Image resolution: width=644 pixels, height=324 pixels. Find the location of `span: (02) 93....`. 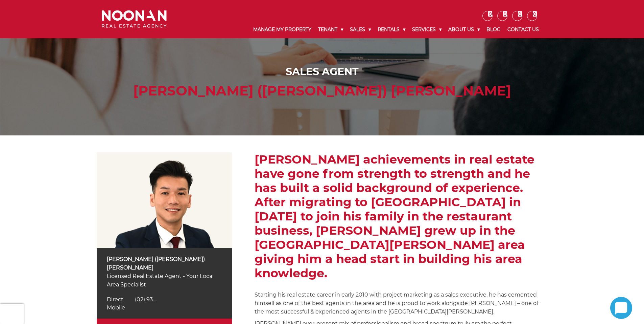

span: (02) 93.... is located at coordinates (146, 299).